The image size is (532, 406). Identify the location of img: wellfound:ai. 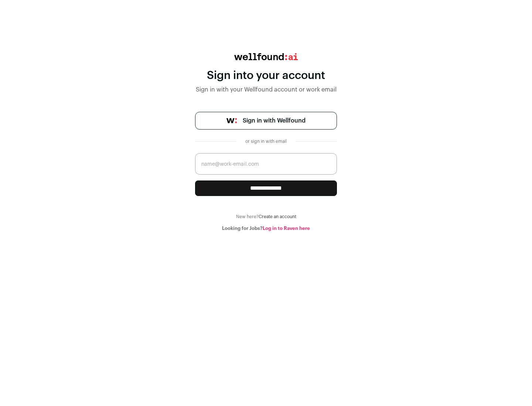
(266, 57).